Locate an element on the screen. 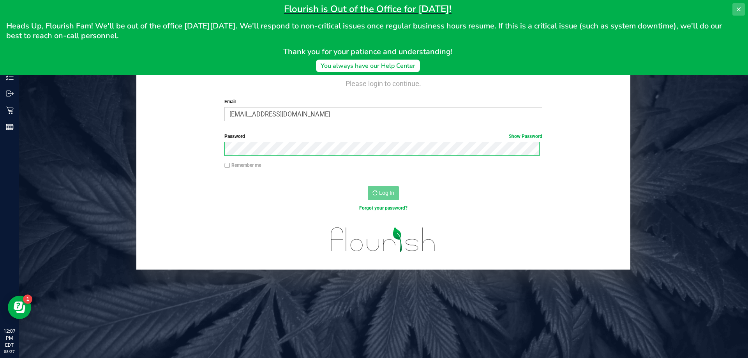  h4: Please login to continue. is located at coordinates (383, 83).